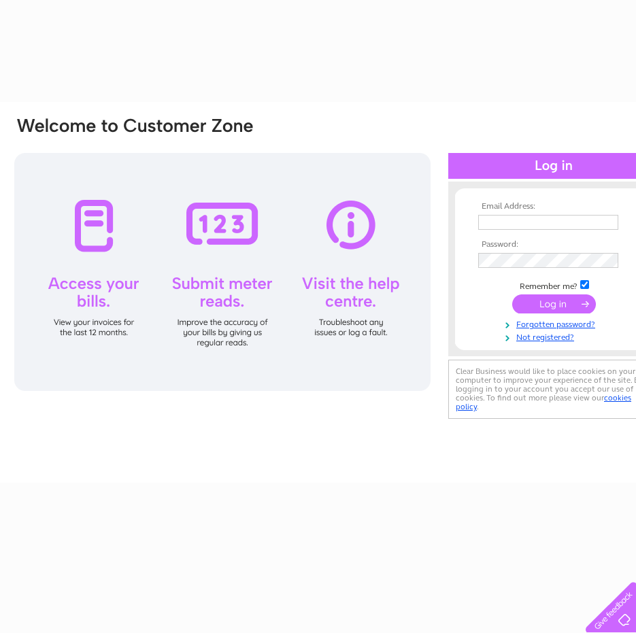 The width and height of the screenshot is (636, 633). Describe the element at coordinates (554, 304) in the screenshot. I see `input: Submit` at that location.